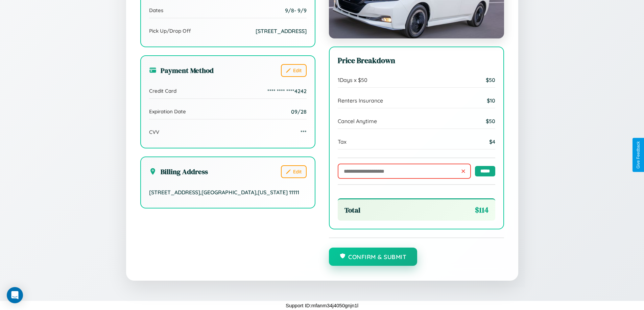 This screenshot has height=310, width=644. Describe the element at coordinates (482, 210) in the screenshot. I see `span: $ 114` at that location.